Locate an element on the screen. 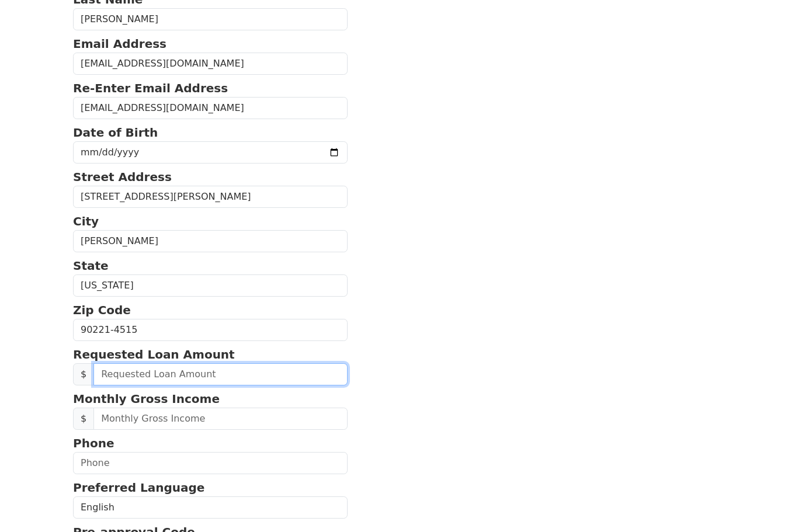  input: Monthly Gross Income is located at coordinates (220, 419).